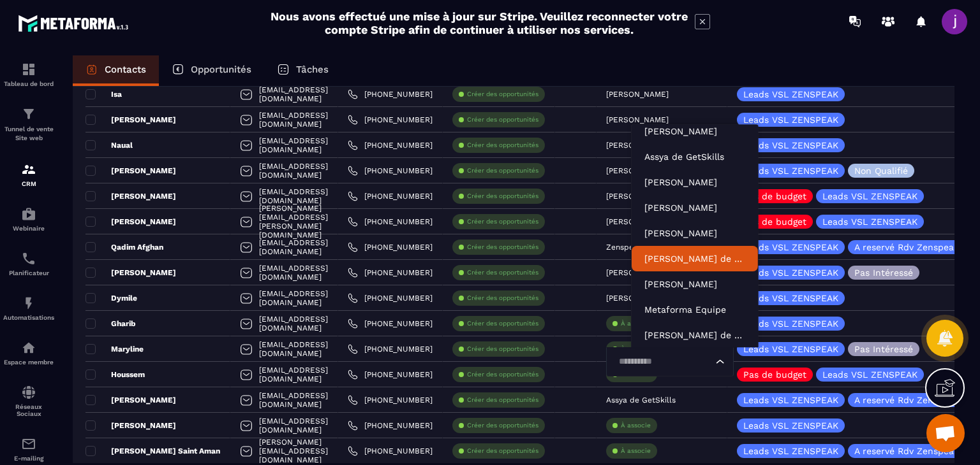 This screenshot has width=980, height=465. I want to click on a: Tâches, so click(302, 71).